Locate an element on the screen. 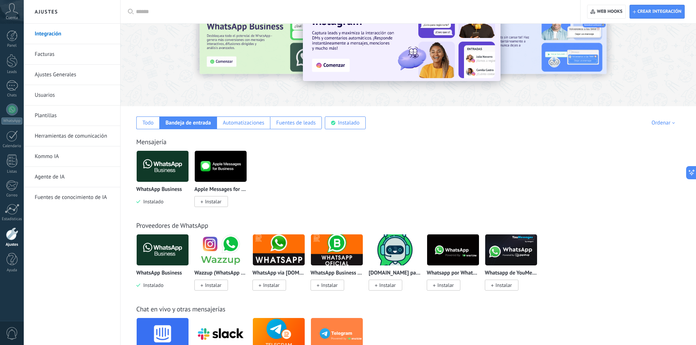 The height and width of the screenshot is (345, 696). a: Agente de IA is located at coordinates (74, 177).